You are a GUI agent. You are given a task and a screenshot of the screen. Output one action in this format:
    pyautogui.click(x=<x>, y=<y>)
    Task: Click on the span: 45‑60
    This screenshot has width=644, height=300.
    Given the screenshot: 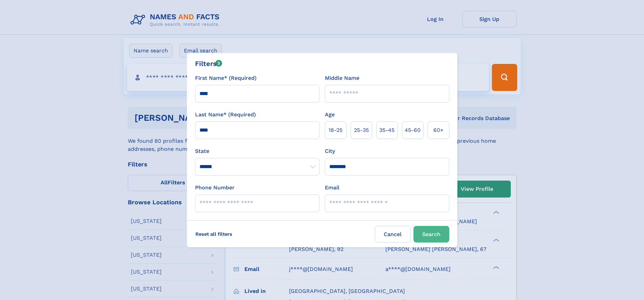 What is the action you would take?
    pyautogui.click(x=413, y=130)
    